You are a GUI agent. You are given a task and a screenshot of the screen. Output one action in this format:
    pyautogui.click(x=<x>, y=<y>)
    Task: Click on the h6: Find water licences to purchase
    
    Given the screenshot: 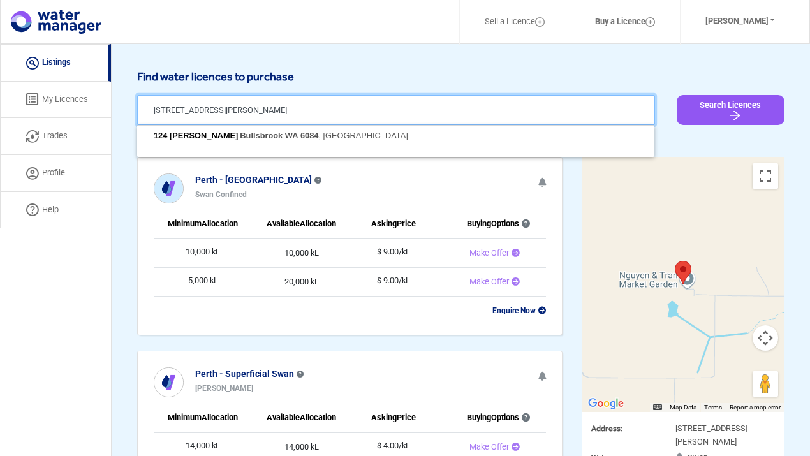 What is the action you would take?
    pyautogui.click(x=460, y=77)
    